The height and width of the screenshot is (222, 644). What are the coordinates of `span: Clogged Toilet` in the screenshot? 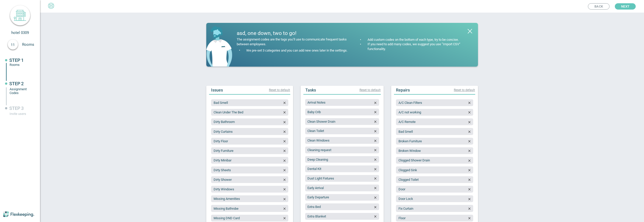 It's located at (408, 180).